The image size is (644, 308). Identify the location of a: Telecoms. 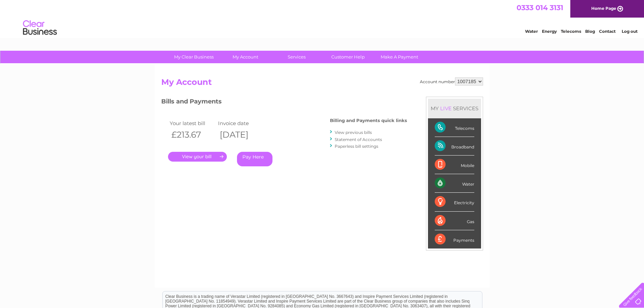
(571, 31).